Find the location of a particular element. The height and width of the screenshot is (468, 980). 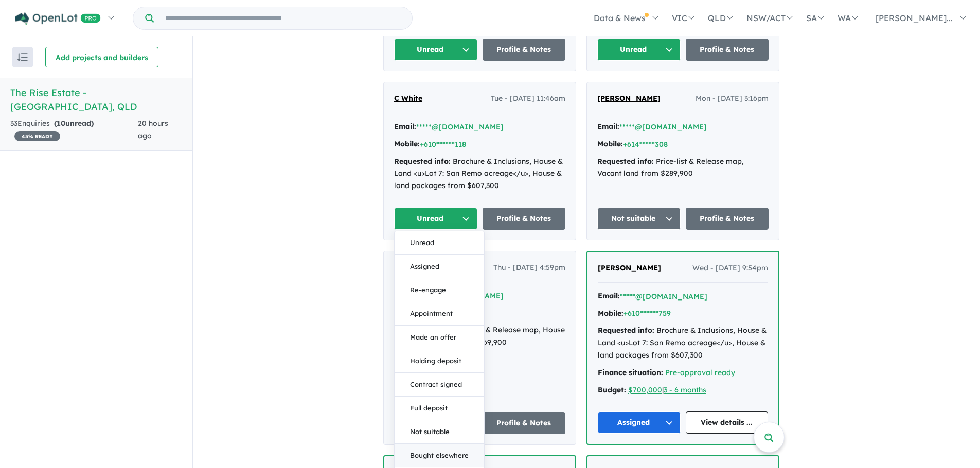

div: 33 Enquir ies is located at coordinates (74, 130).